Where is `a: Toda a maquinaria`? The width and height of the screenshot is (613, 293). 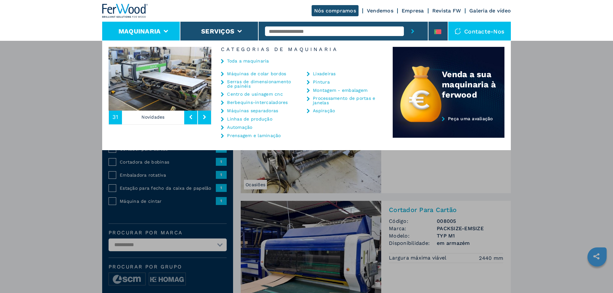 a: Toda a maquinaria is located at coordinates (248, 61).